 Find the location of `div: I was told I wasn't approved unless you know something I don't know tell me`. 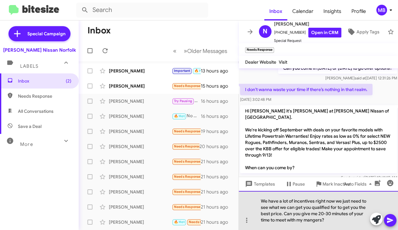

div: I was told I wasn't approved unless you know something I don't know tell me is located at coordinates (186, 221).